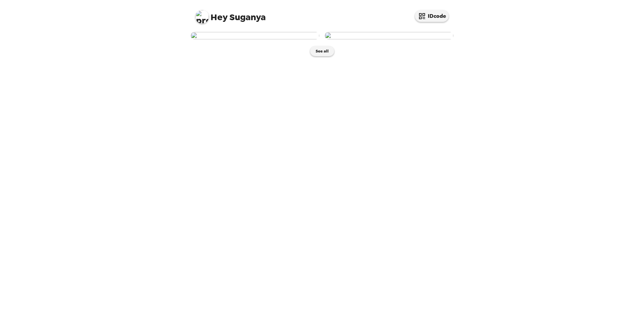 This screenshot has height=321, width=644. I want to click on span: Hey, so click(219, 17).